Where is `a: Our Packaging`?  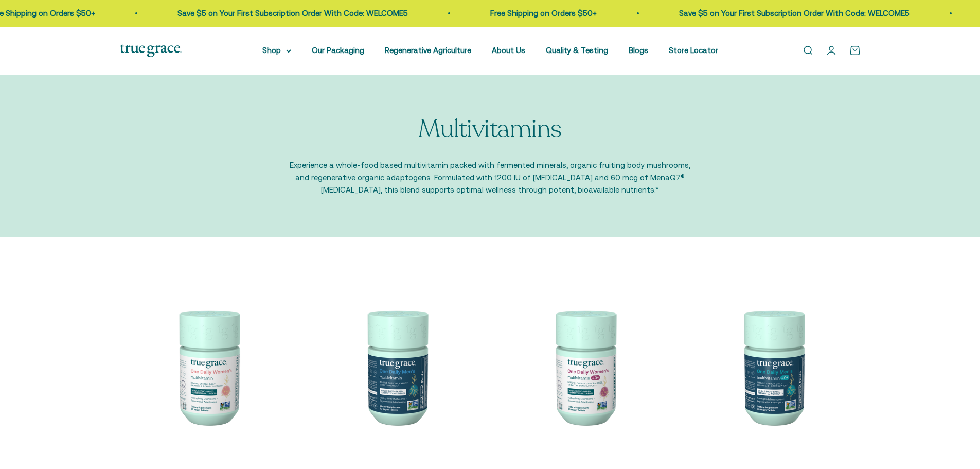 a: Our Packaging is located at coordinates (338, 50).